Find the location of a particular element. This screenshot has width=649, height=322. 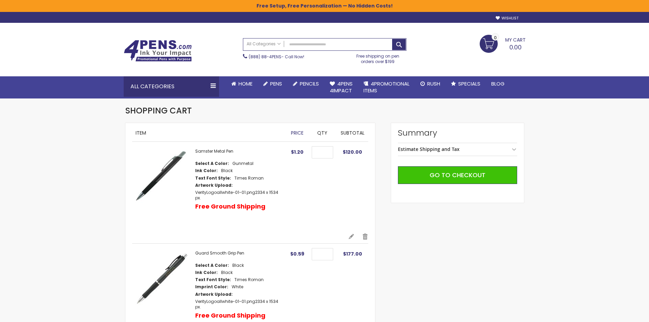

span: Blog is located at coordinates (498, 84).